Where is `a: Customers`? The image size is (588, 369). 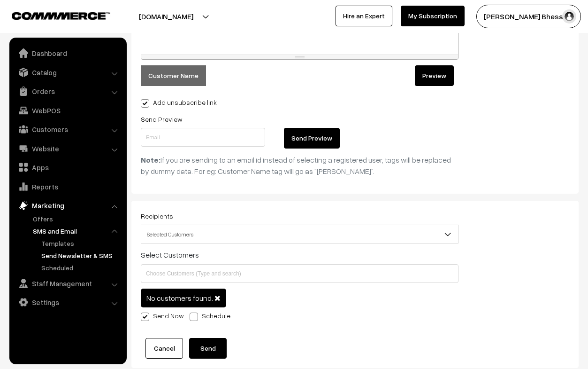
a: Customers is located at coordinates (68, 130).